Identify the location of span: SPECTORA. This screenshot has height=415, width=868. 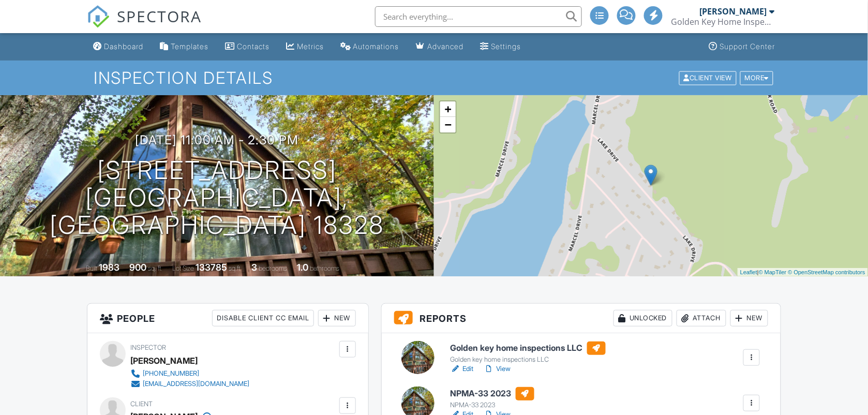
(159, 16).